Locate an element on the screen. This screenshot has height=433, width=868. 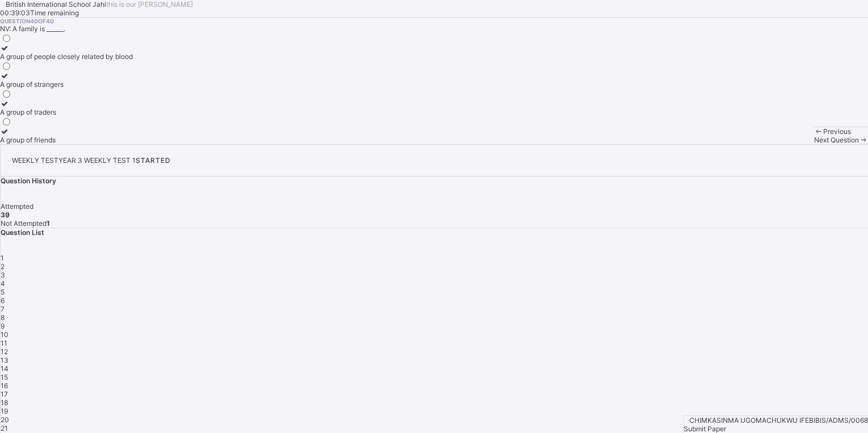
span: Not Attempted is located at coordinates (23, 223).